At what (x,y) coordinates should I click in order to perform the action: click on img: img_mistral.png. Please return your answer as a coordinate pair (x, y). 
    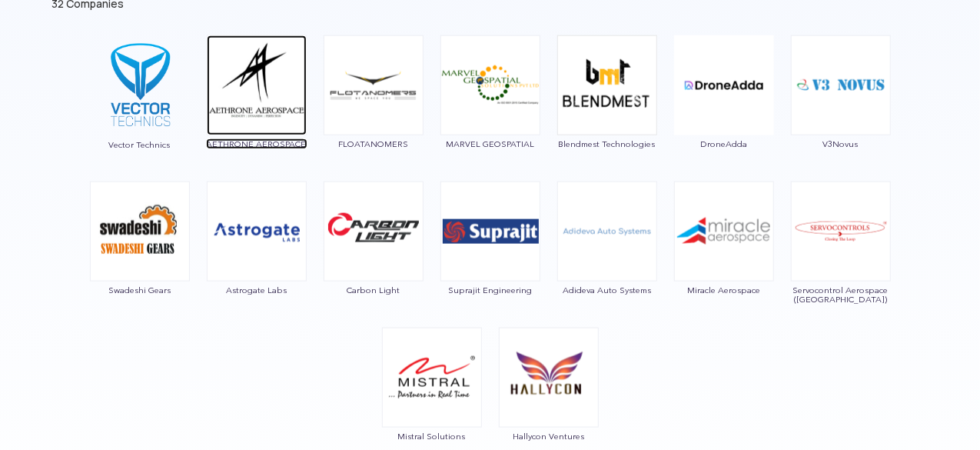
    Looking at the image, I should click on (432, 378).